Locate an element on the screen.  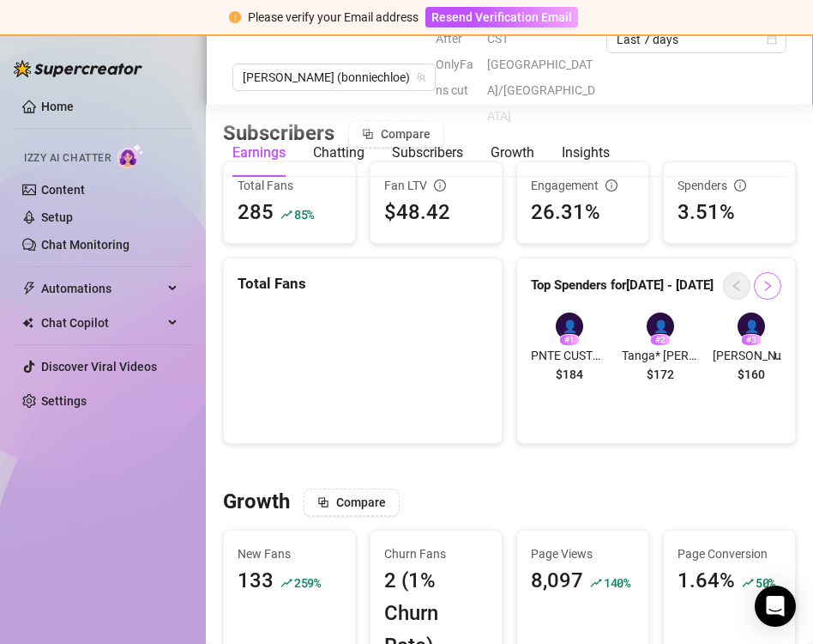
span: Bonnie (bonniechloe) is located at coordinates (333, 77).